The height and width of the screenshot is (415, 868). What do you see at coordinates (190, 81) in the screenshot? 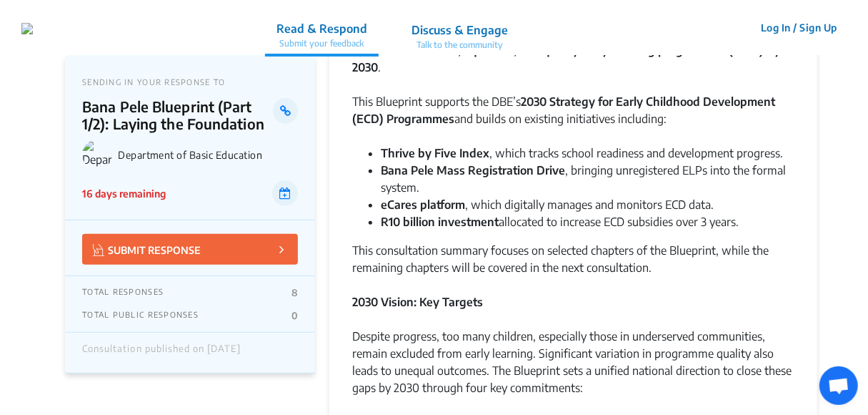
I see `p: SENDING IN YOUR RESPONSE TO` at bounding box center [190, 81].